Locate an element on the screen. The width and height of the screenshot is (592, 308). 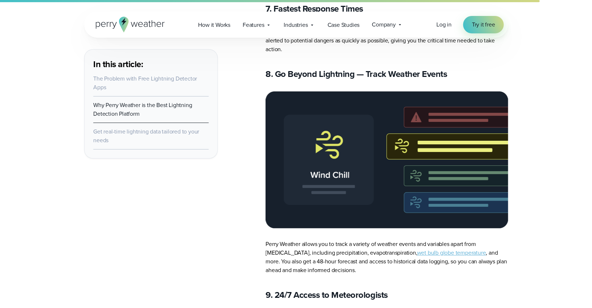
a: Case Studies is located at coordinates (343, 25).